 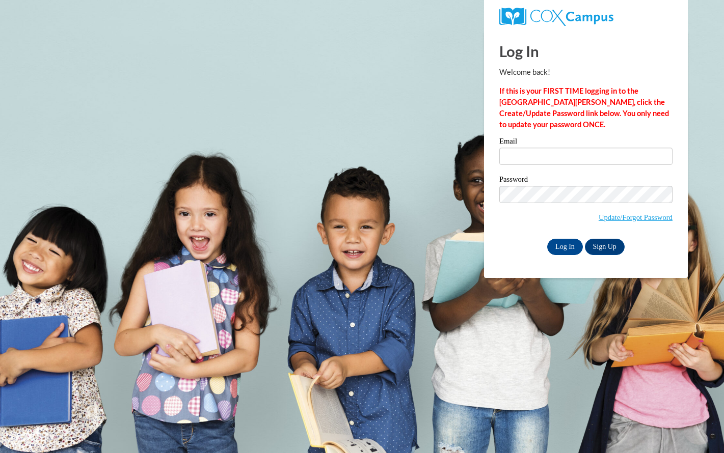 I want to click on label: Email, so click(x=586, y=143).